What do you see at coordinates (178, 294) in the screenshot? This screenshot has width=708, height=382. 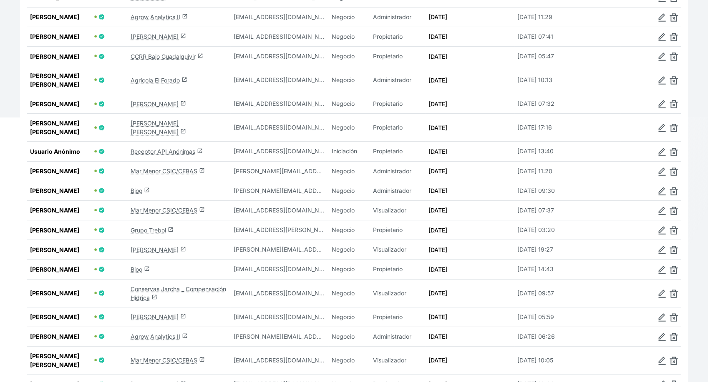 I see `a: Conservas Jarcha _ Compensación Hídricalaunch` at bounding box center [178, 294].